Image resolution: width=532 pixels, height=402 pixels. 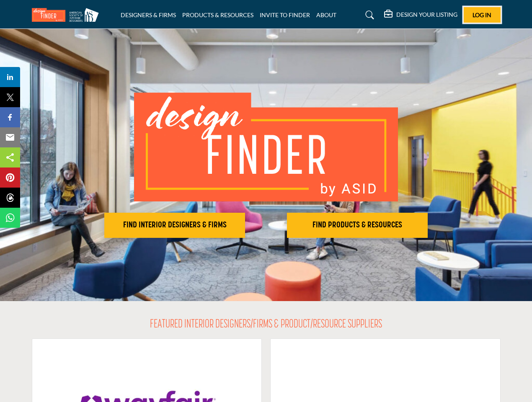 I want to click on a: ABOUT, so click(x=326, y=15).